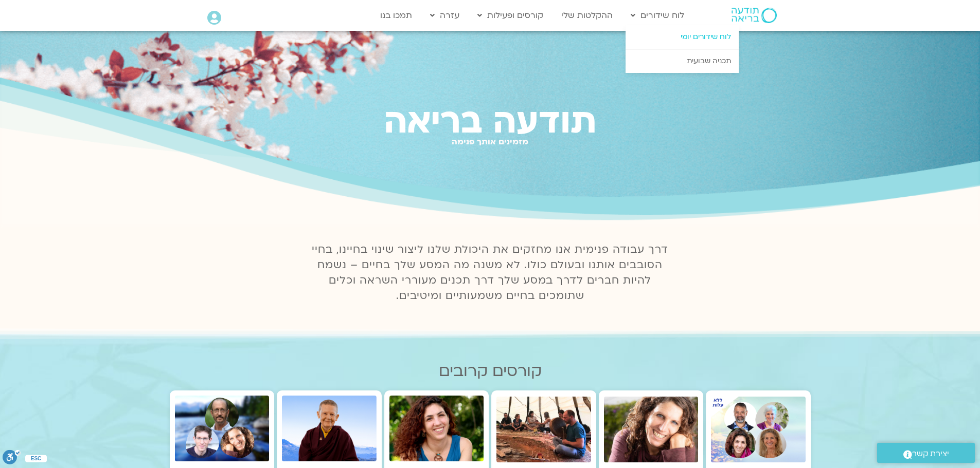 This screenshot has width=980, height=468. Describe the element at coordinates (587, 16) in the screenshot. I see `a: ההקלטות שלי` at that location.